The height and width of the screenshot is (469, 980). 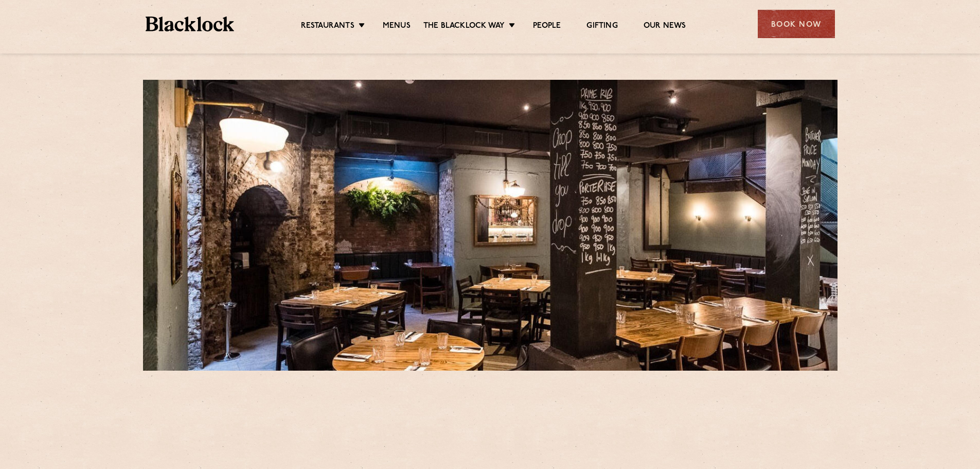 I want to click on div: Book Now, so click(x=797, y=24).